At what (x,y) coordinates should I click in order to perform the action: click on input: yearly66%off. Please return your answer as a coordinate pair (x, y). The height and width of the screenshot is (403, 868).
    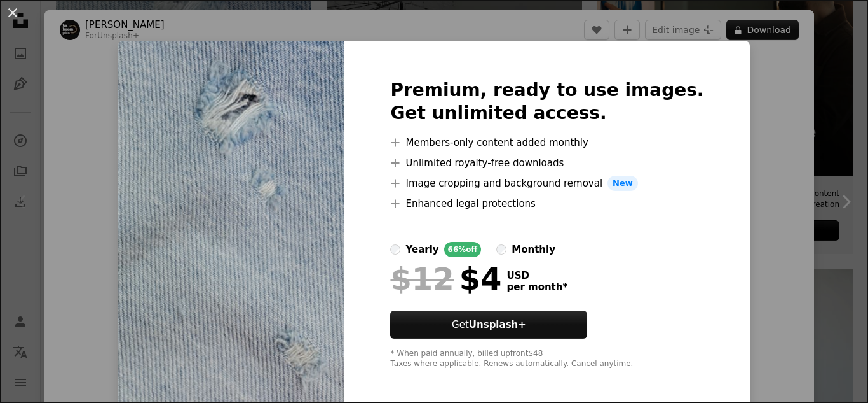
    Looking at the image, I should click on (395, 249).